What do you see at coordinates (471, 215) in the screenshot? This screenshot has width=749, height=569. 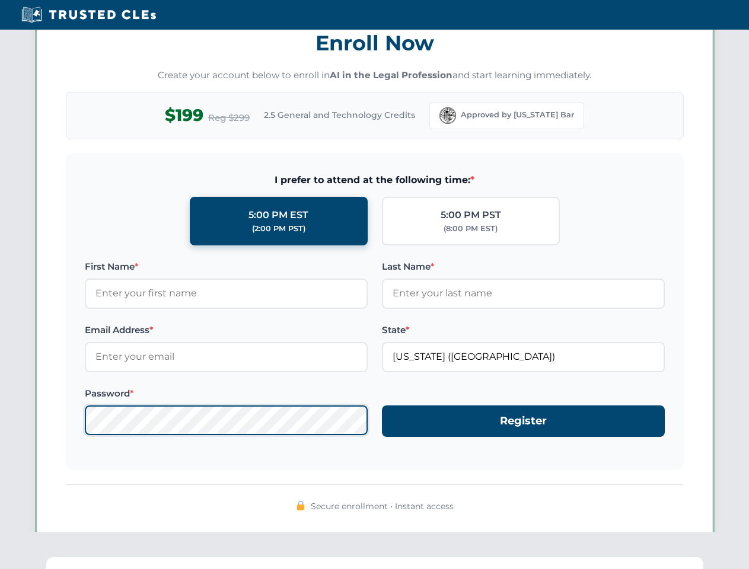 I see `div: 5:00 PM PST` at bounding box center [471, 215].